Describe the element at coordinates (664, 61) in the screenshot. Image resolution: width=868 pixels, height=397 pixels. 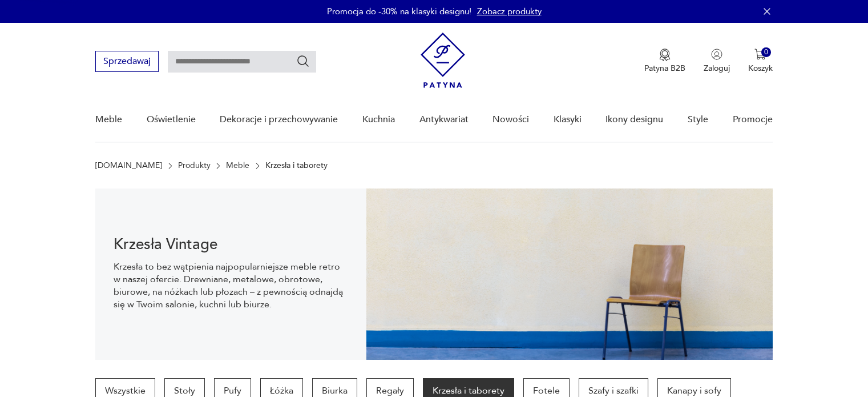
I see `button: Patyna B2B` at that location.